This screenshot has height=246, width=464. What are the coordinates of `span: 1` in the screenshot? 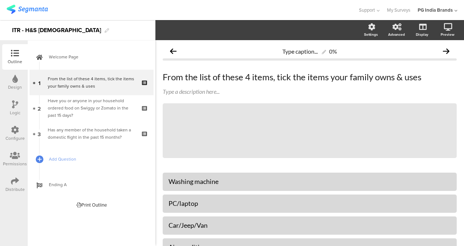 It's located at (39, 82).